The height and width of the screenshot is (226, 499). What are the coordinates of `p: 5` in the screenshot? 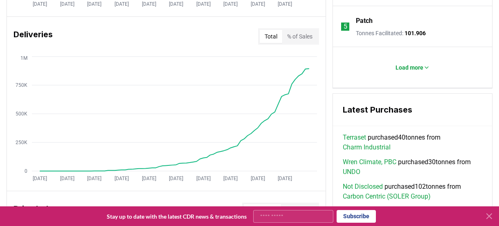 It's located at (346, 27).